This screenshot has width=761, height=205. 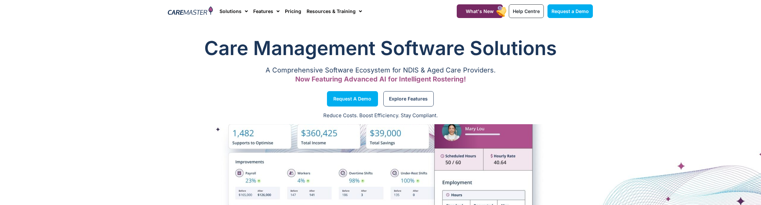 What do you see at coordinates (380, 115) in the screenshot?
I see `p: Reduce Costs. Boost Efficiency. Stay Compliant.` at bounding box center [380, 115].